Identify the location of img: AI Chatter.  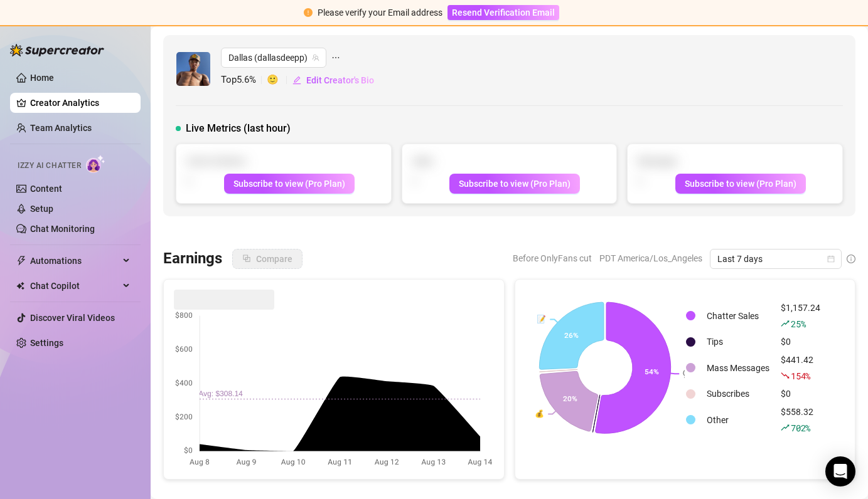
(95, 164).